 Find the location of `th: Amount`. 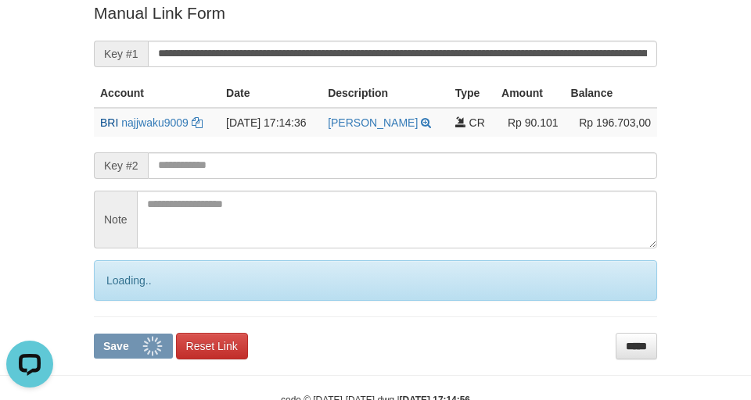

th: Amount is located at coordinates (530, 93).